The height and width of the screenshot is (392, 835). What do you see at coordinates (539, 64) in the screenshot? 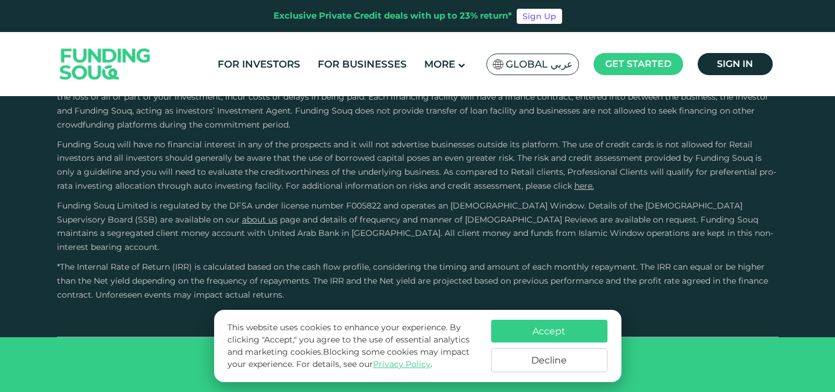
I see `span: Global عربي` at bounding box center [539, 64].